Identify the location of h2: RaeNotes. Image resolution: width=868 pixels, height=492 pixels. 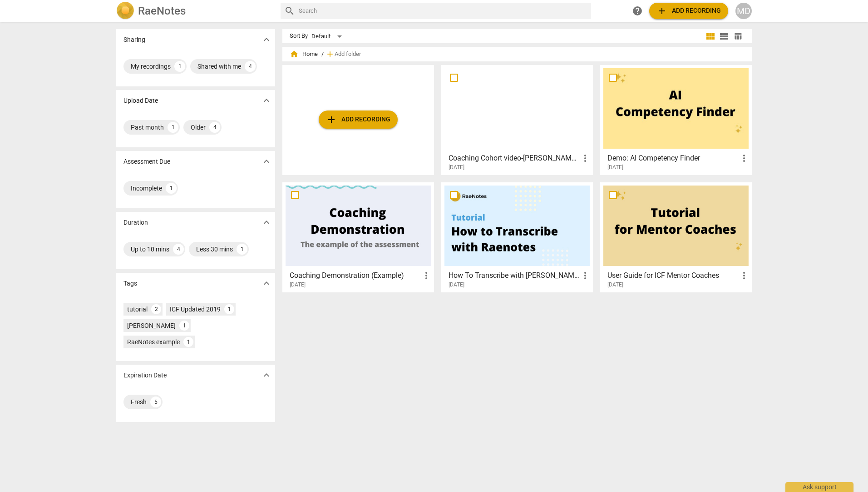
(162, 11).